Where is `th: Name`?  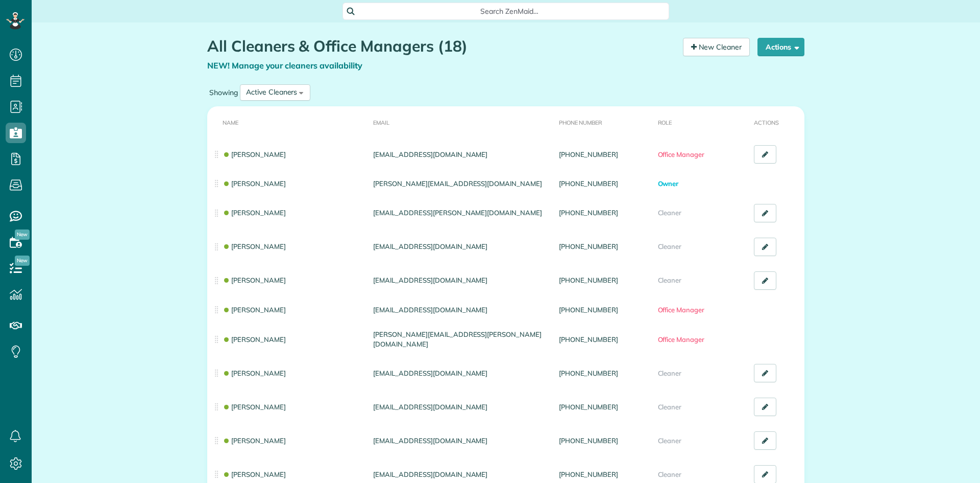 th: Name is located at coordinates (288, 121).